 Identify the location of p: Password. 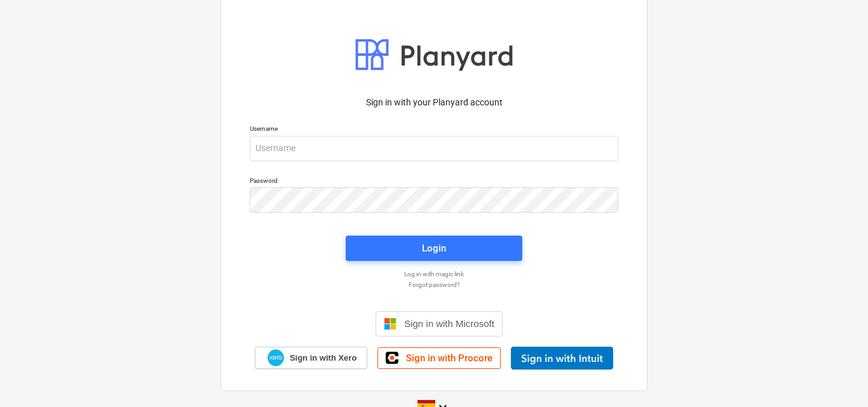
(434, 182).